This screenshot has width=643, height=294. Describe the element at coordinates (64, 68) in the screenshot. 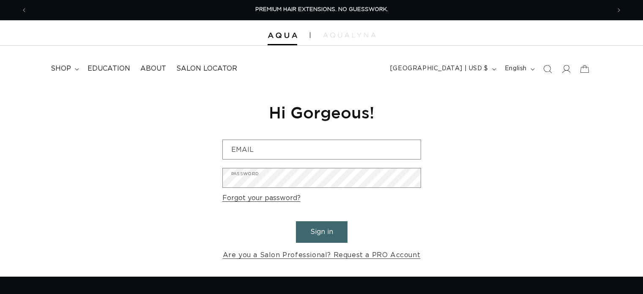

I see `summary: shop` at that location.